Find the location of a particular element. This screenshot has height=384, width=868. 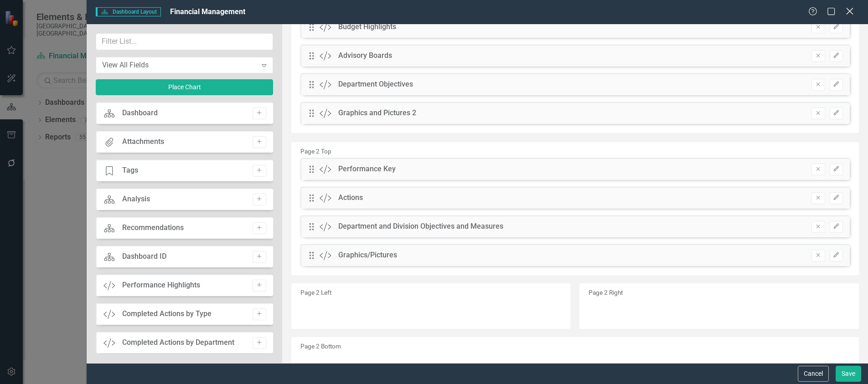

div: Performance Key is located at coordinates (367, 169).